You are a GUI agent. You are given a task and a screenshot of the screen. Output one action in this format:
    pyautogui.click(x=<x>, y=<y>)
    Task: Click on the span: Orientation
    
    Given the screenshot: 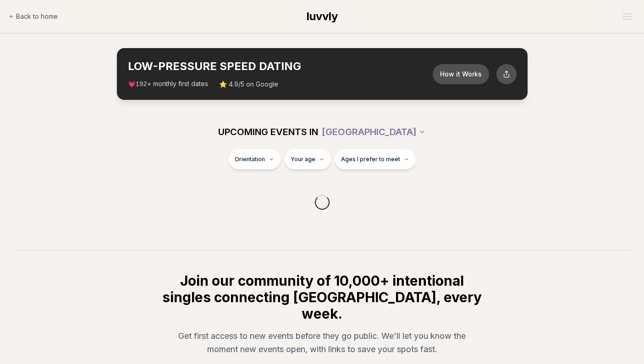 What is the action you would take?
    pyautogui.click(x=250, y=160)
    